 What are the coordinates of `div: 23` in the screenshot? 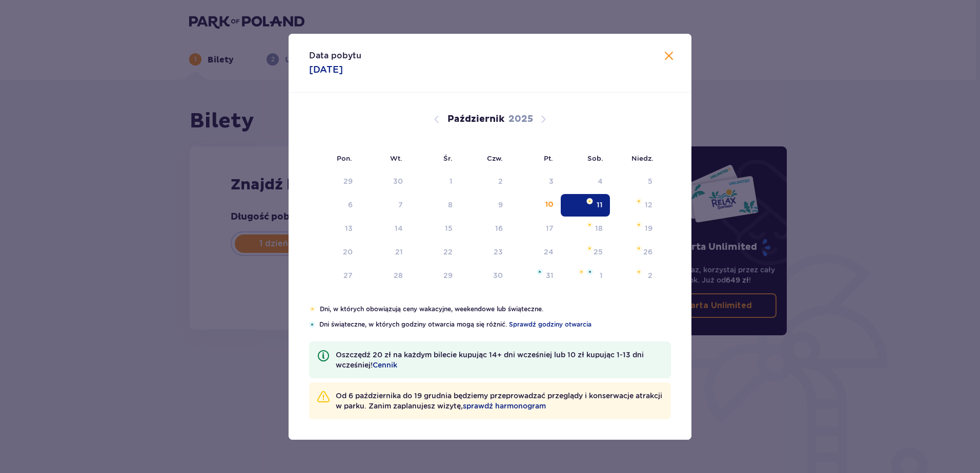 It's located at (498, 252).